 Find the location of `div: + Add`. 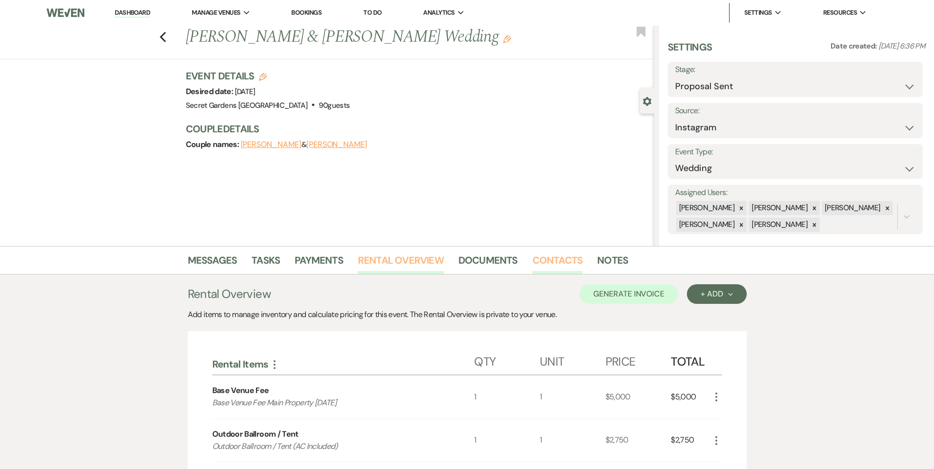

div: + Add is located at coordinates (716, 294).